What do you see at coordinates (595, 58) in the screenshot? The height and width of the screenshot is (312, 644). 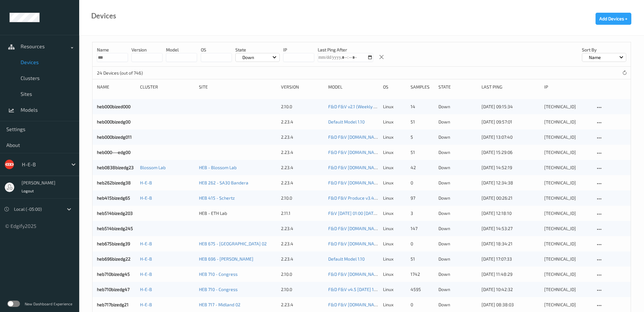 I see `p: Name` at bounding box center [595, 58].